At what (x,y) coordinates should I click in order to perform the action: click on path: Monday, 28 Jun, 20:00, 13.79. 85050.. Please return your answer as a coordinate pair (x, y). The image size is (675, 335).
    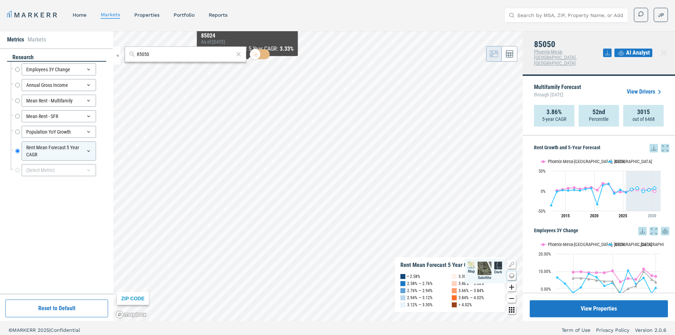
    Looking at the image, I should click on (603, 185).